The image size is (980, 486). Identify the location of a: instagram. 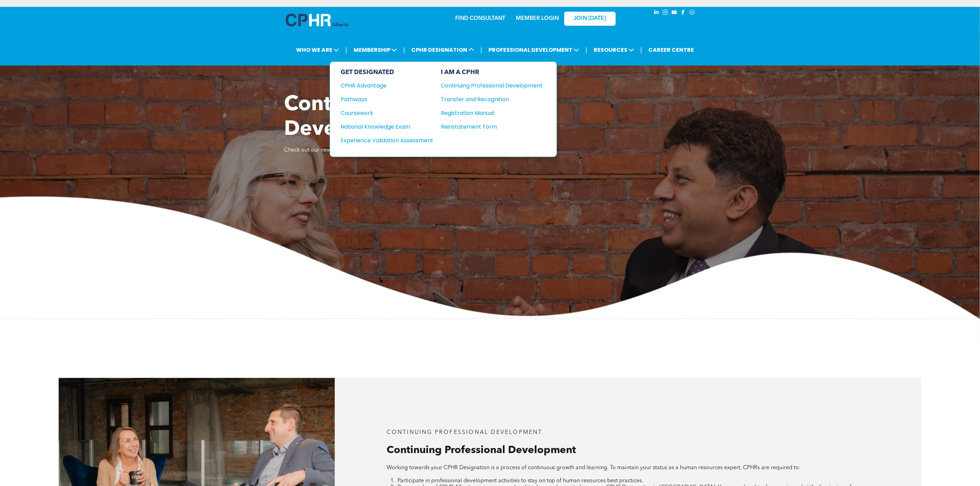
(666, 13).